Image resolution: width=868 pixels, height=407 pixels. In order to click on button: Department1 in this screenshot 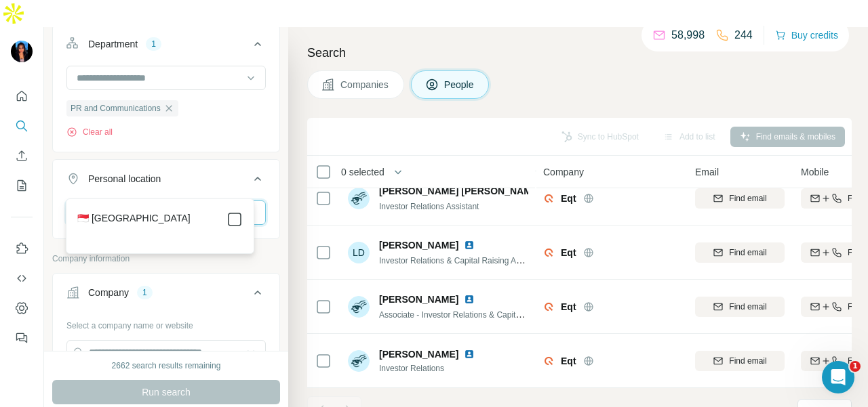, I will do `click(166, 47)`.